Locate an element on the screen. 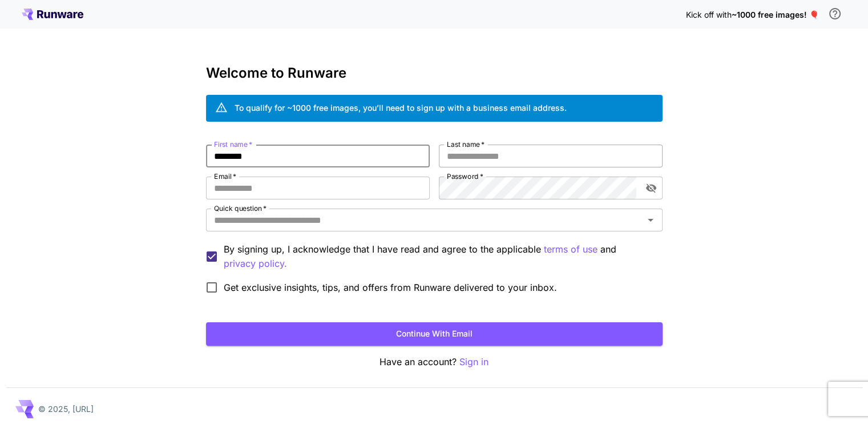  div: To qualify for ~1000 free images, you’ll need to sign up with a business email address. is located at coordinates (401, 107).